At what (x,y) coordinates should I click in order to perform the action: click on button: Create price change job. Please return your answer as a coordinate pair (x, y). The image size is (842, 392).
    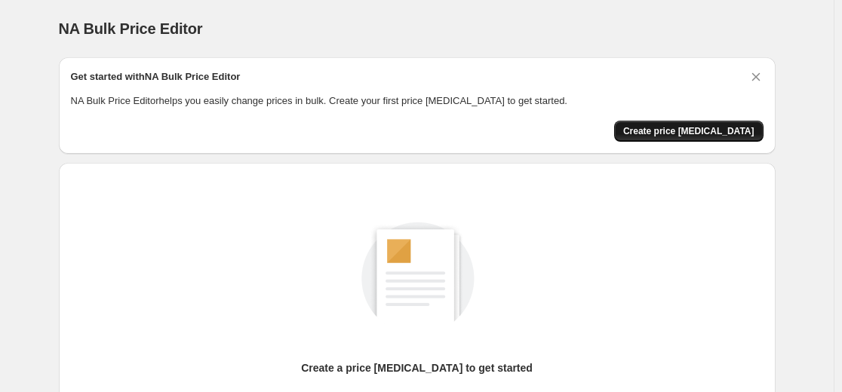
    Looking at the image, I should click on (689, 131).